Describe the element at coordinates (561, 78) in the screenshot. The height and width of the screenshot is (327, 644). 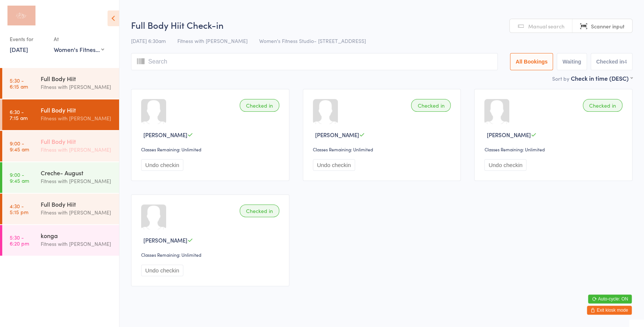
I see `label: Sort by` at that location.